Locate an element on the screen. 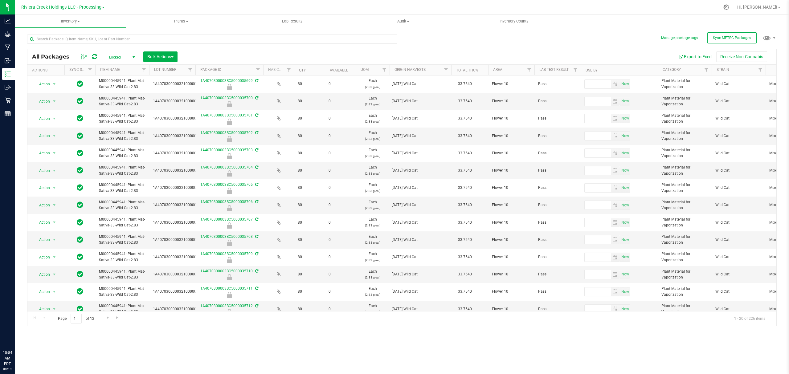  span: Riviera Creek Holdings LLC - Processing is located at coordinates (61, 7).